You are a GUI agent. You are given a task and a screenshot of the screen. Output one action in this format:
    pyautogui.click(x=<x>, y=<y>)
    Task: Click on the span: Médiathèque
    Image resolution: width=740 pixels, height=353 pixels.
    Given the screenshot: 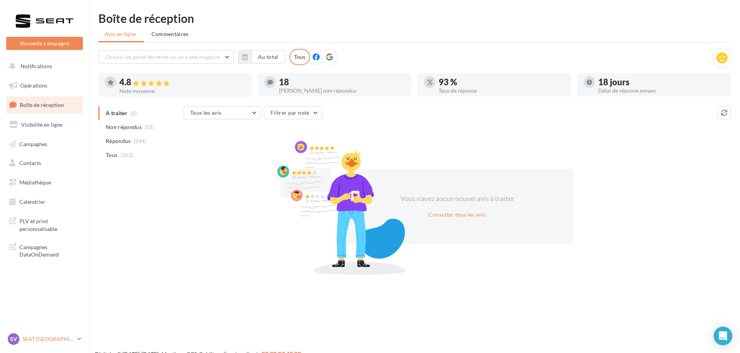 What is the action you would take?
    pyautogui.click(x=35, y=182)
    